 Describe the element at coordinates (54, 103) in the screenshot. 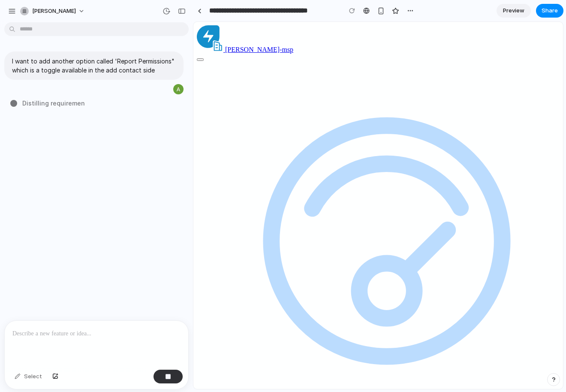

I see `span: Distilling requiremen` at that location.